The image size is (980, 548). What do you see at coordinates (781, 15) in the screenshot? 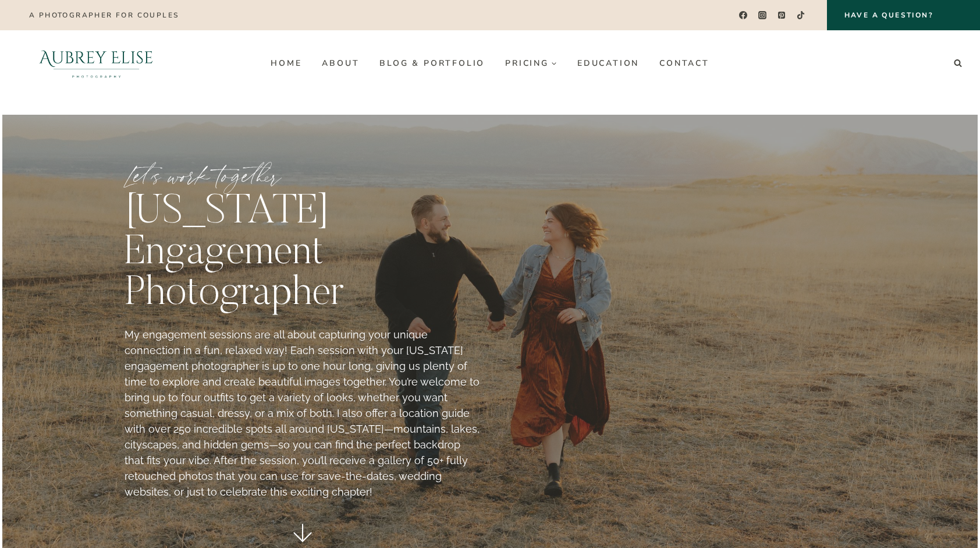
I see `a: Pinterest` at bounding box center [781, 15].